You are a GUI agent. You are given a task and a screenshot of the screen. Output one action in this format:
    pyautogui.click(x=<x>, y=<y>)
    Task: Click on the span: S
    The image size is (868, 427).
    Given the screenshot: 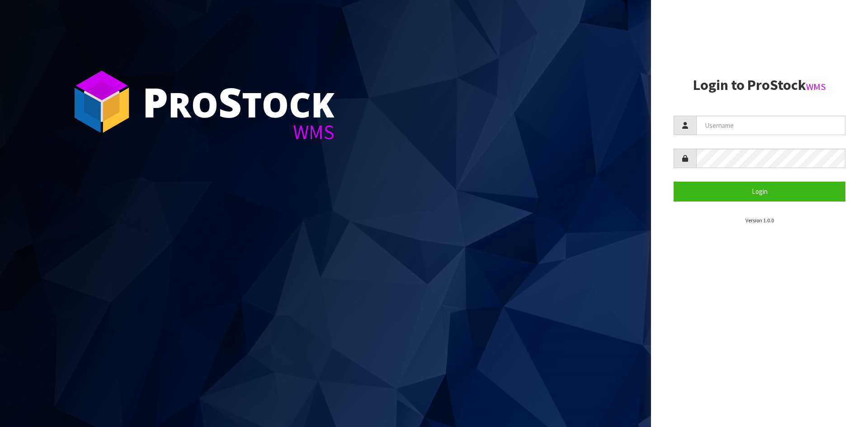 What is the action you would take?
    pyautogui.click(x=230, y=101)
    